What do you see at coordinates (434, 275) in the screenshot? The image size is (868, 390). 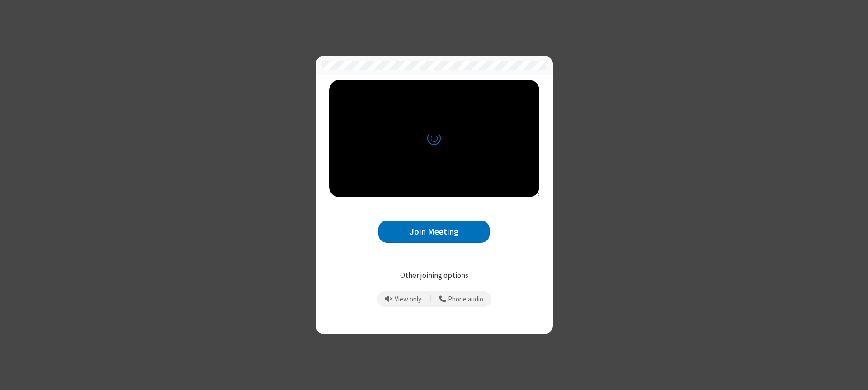 I see `p: Other joining options` at bounding box center [434, 275].